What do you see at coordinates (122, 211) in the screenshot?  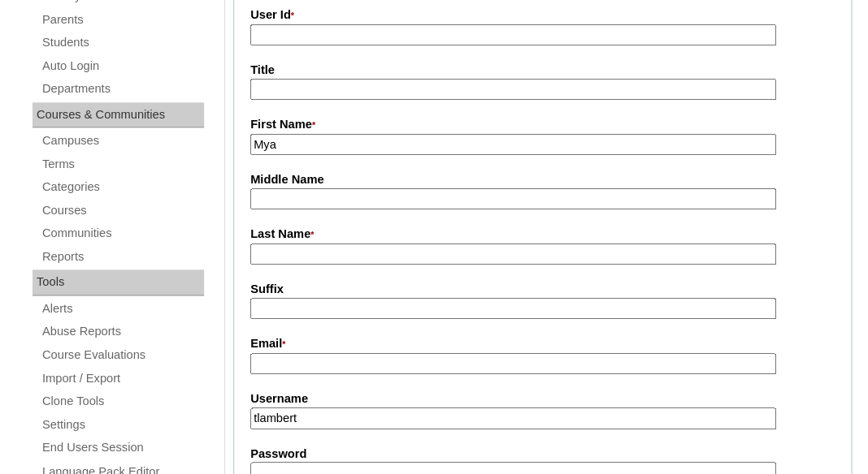 I see `a: Courses` at bounding box center [122, 211].